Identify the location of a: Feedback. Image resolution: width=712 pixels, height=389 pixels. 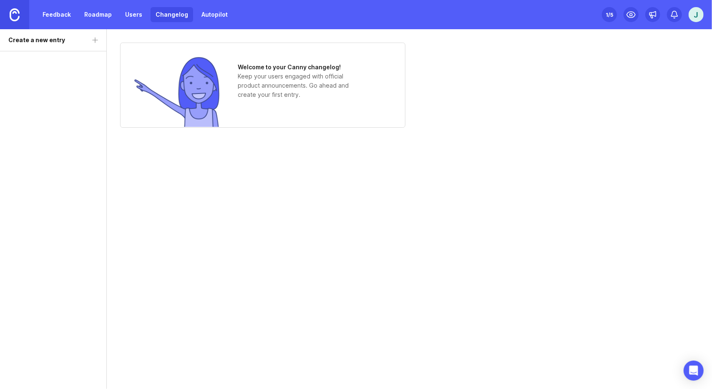
(57, 15).